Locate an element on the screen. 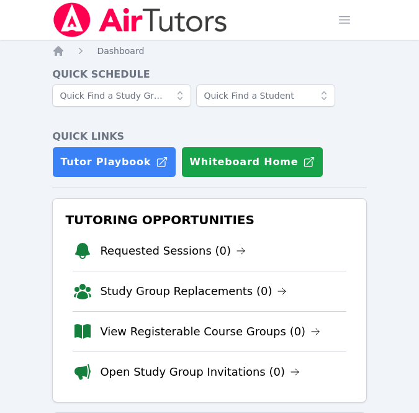  a: Dashboard is located at coordinates (121, 51).